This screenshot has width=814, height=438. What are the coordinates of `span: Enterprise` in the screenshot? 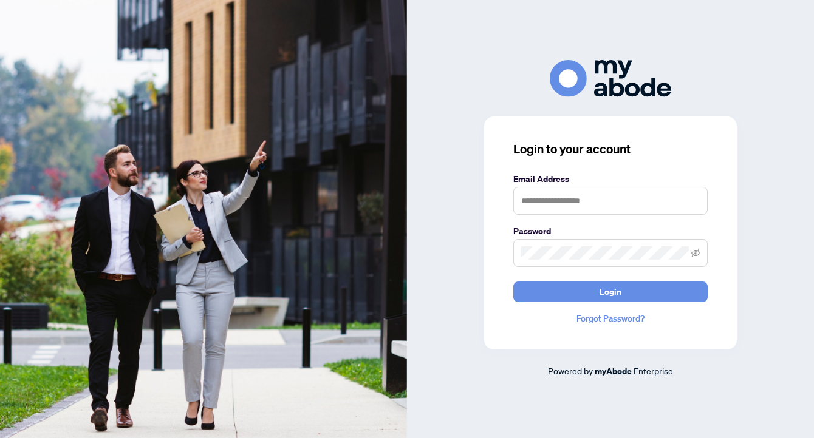 It's located at (653, 371).